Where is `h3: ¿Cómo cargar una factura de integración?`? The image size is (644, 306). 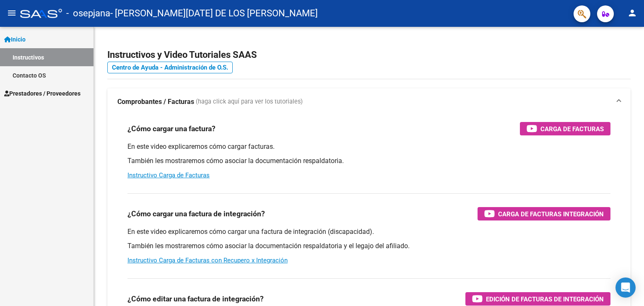
h3: ¿Cómo cargar una factura de integración? is located at coordinates (196, 214).